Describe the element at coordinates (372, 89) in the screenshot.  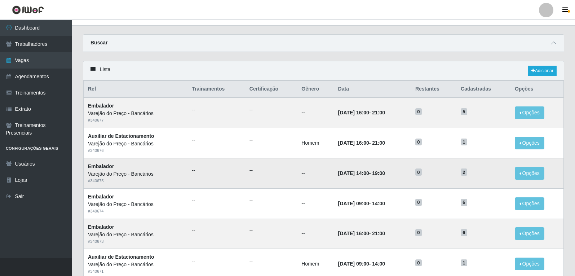
I see `th: Data` at that location.